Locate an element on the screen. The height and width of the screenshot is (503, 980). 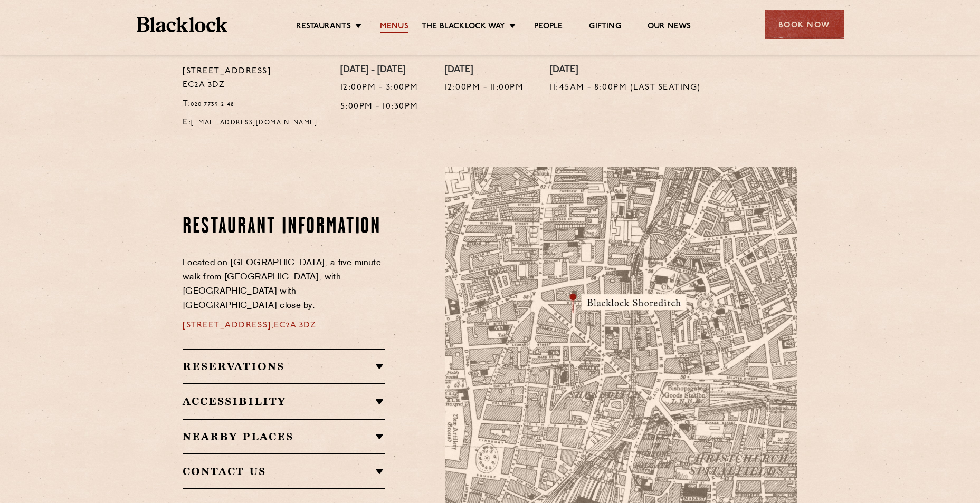
div: Book Now is located at coordinates (805, 25).